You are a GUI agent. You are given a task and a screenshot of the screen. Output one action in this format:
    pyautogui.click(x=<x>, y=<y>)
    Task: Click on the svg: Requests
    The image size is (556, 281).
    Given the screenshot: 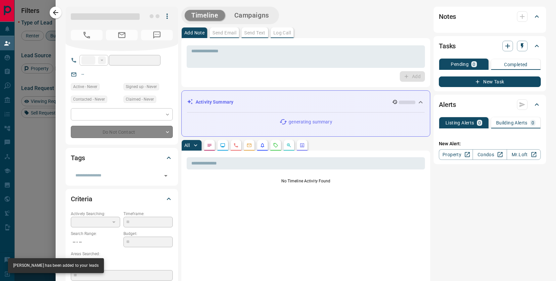 What is the action you would take?
    pyautogui.click(x=276, y=145)
    